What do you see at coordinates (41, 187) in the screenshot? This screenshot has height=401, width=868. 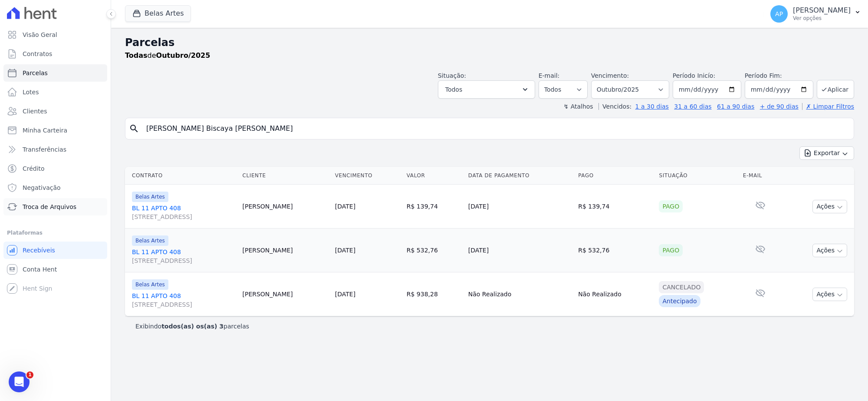 I see `span: Negativação` at bounding box center [41, 187].